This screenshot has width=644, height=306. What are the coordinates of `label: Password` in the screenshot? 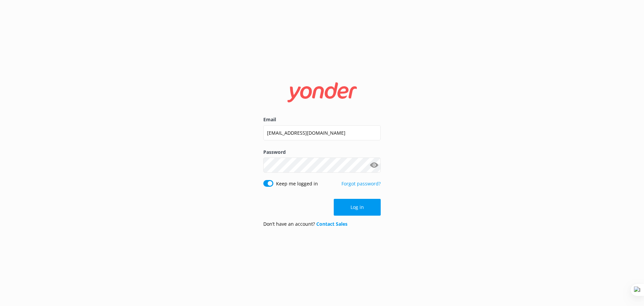 It's located at (322, 152).